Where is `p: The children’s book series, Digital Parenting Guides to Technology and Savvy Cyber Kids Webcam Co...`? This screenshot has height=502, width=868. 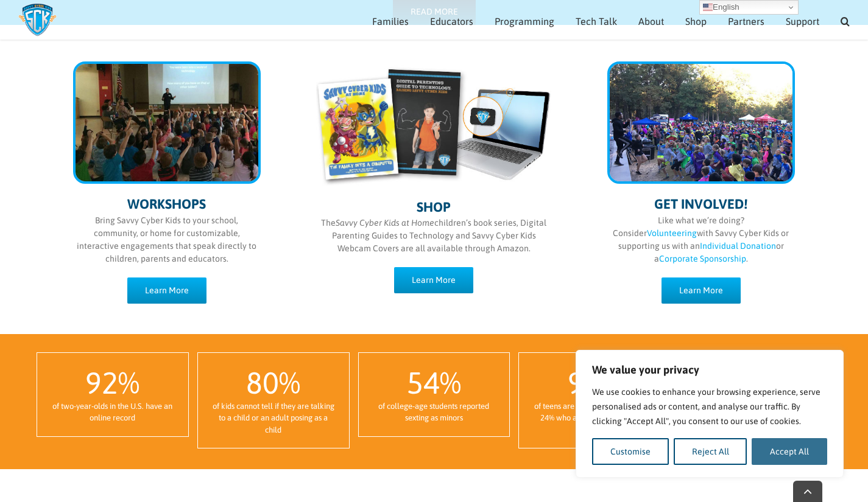
p: The children’s book series, Digital Parenting Guides to Technology and Savvy Cyber Kids Webcam Co... is located at coordinates (434, 236).